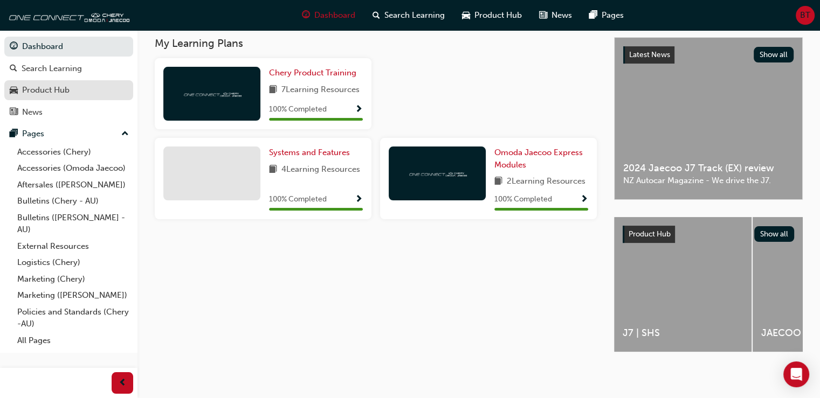  Describe the element at coordinates (805, 15) in the screenshot. I see `span: BT` at that location.